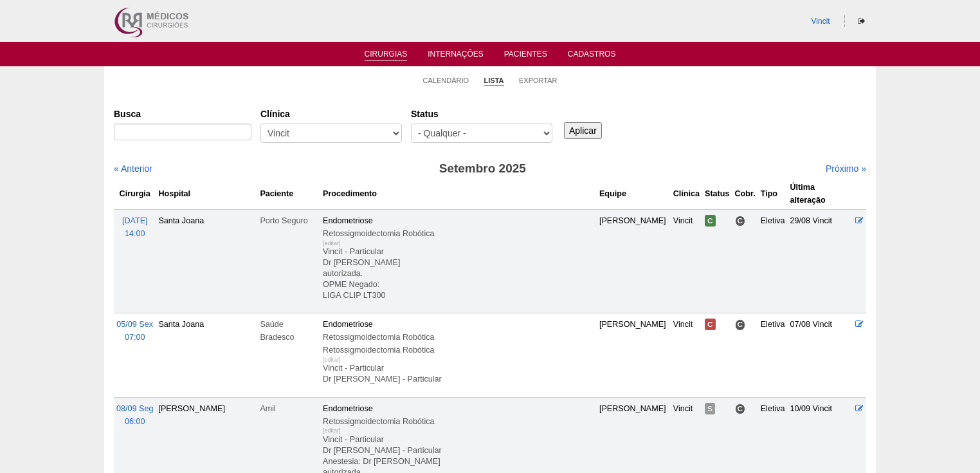 The width and height of the screenshot is (980, 473). Describe the element at coordinates (526, 56) in the screenshot. I see `a: Pacientes` at that location.